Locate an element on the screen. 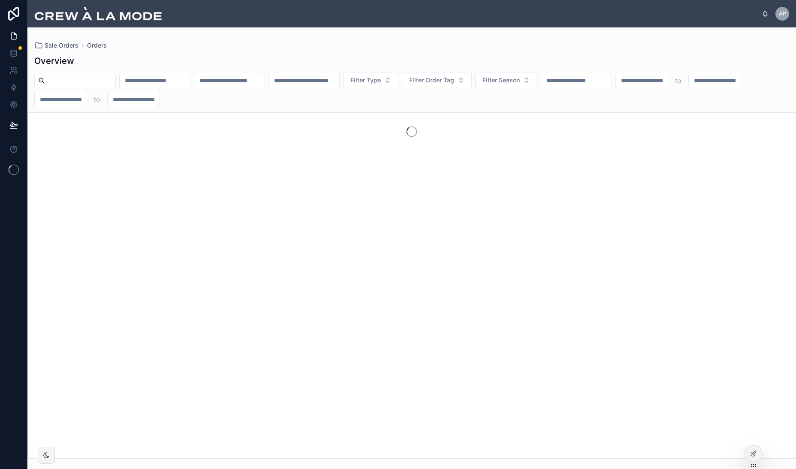 The width and height of the screenshot is (796, 469). img: App logo is located at coordinates (98, 14).